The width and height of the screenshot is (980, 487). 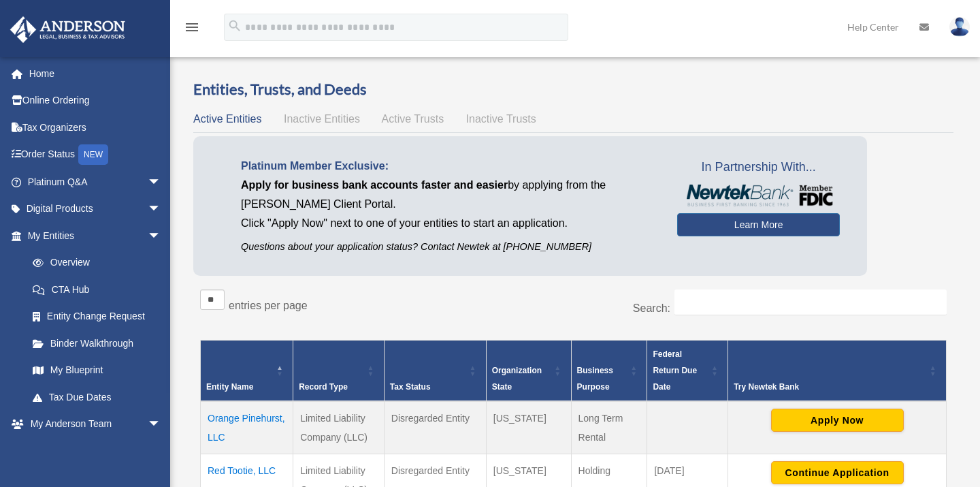 I want to click on th: Tax Status: Activate to sort, so click(x=435, y=371).